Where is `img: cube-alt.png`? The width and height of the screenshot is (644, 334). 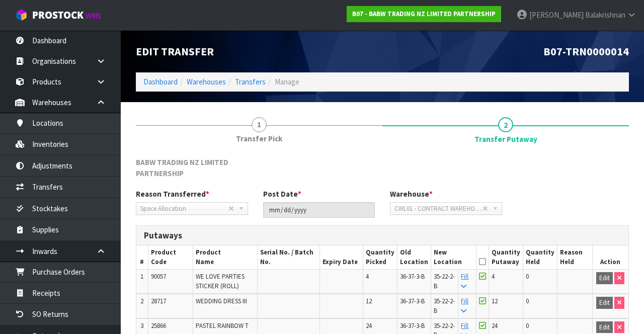
img: cube-alt.png is located at coordinates (21, 14).